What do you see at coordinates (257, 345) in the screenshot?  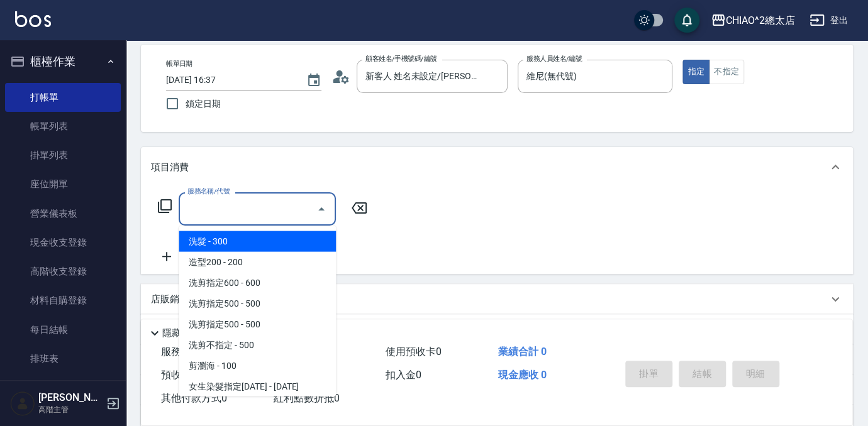 I see `span: 洗剪不指定 - 500` at bounding box center [257, 345].